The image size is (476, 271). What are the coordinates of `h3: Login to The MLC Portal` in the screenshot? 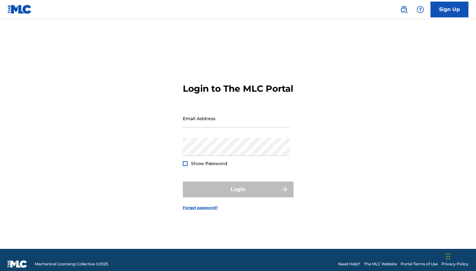 It's located at (238, 89).